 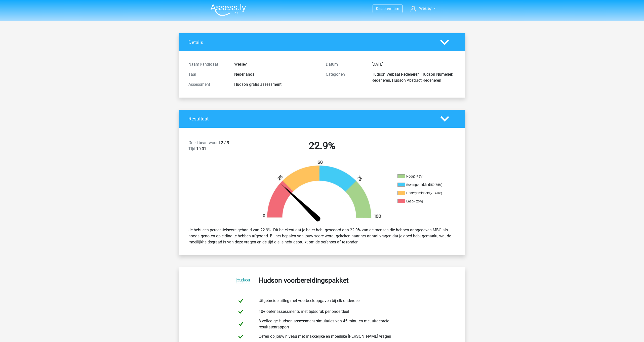 I want to click on div: (25-50%), so click(x=436, y=193).